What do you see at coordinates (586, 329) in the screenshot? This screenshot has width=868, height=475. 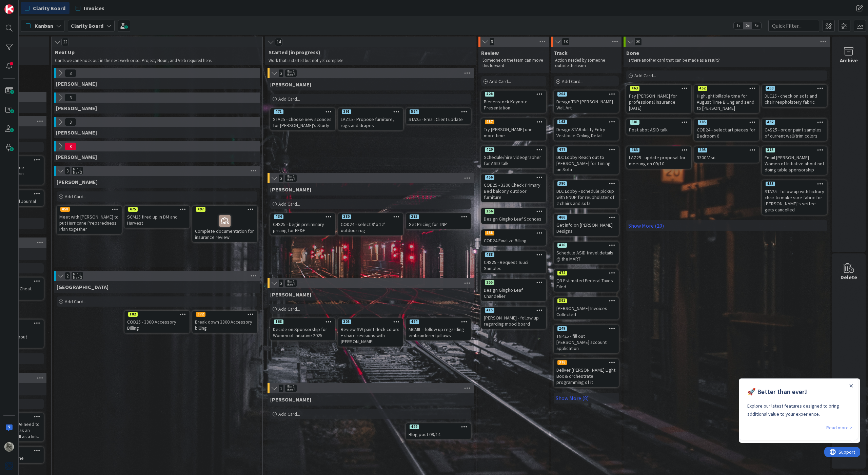 I see `div: 249` at bounding box center [586, 329].